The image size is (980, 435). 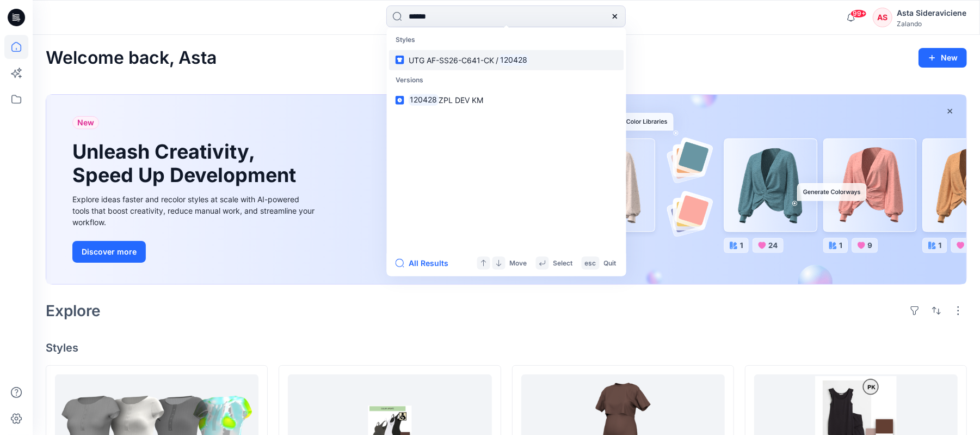 I want to click on button: All Results, so click(x=426, y=263).